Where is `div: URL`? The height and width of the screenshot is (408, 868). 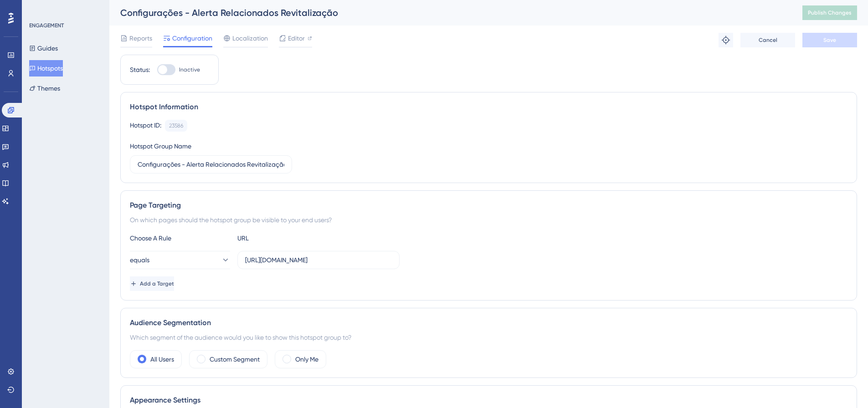
div: URL is located at coordinates (287, 238).